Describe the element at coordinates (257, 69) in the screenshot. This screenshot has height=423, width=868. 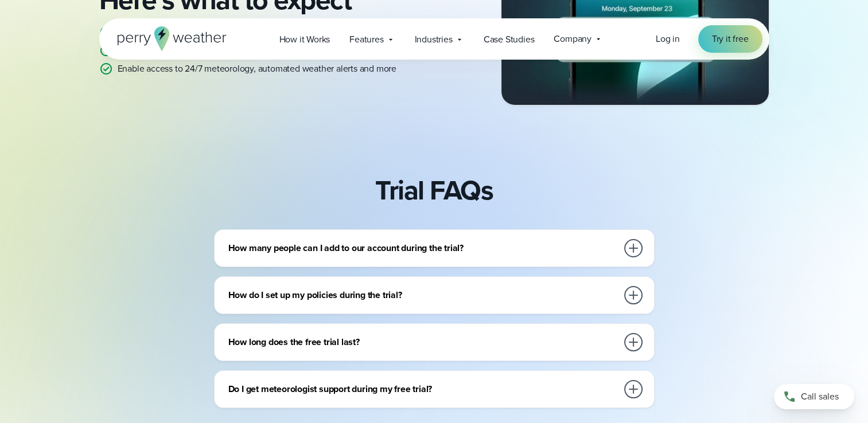
I see `p: Enable access to 24/7 meteorology, automated weather alerts and more` at that location.